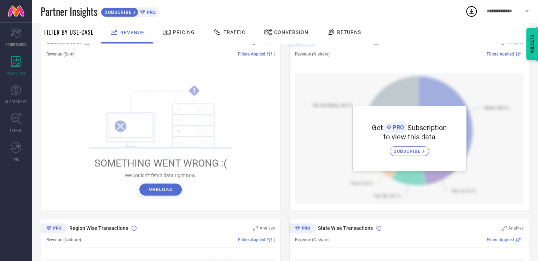 Image resolution: width=538 pixels, height=261 pixels. What do you see at coordinates (291, 32) in the screenshot?
I see `span: Conversion` at bounding box center [291, 32].